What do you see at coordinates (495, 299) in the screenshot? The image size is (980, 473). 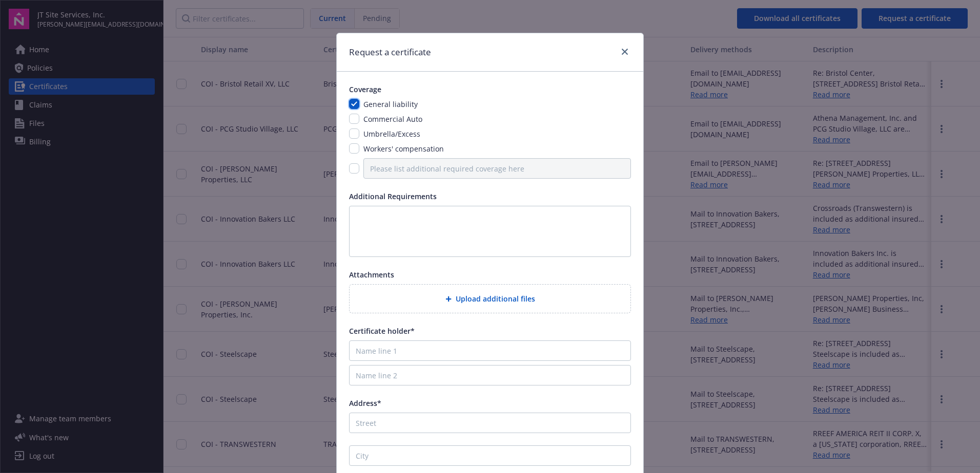 I see `span: Upload additional files` at bounding box center [495, 299].